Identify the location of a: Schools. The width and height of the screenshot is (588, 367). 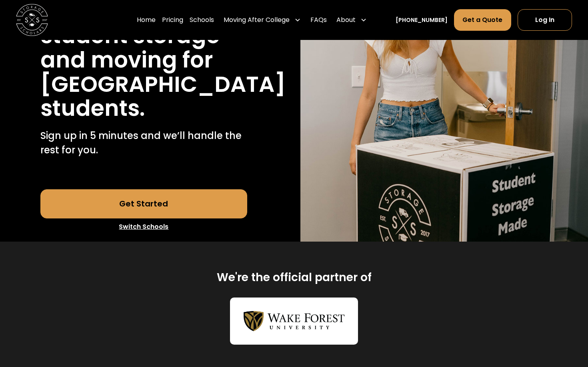
(202, 20).